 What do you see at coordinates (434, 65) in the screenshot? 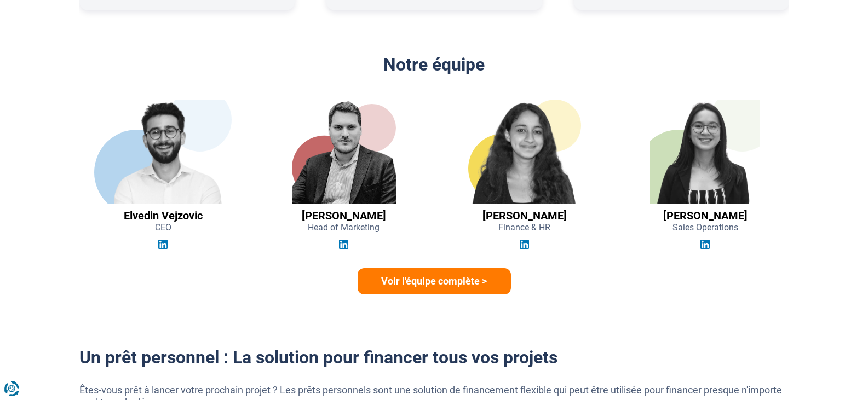
I see `h2: Notre équipe` at bounding box center [434, 65].